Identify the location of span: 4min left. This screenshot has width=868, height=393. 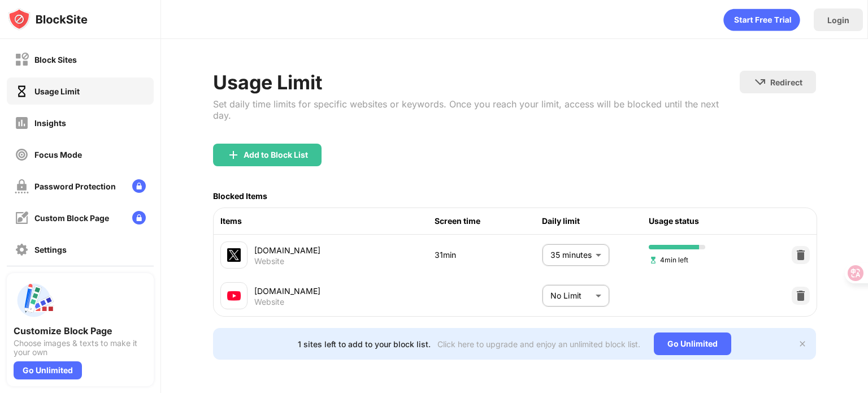
(669, 260).